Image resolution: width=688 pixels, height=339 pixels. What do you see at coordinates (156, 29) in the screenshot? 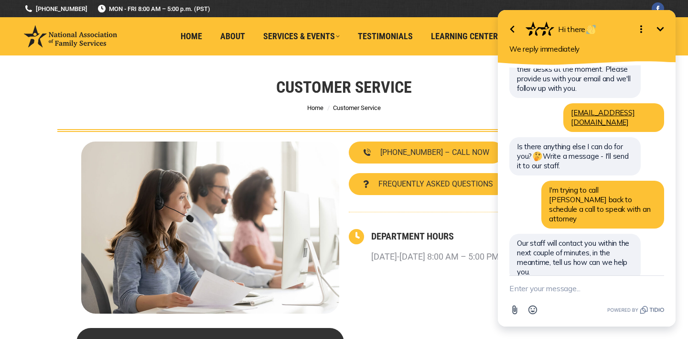
I see `button: Open options` at bounding box center [156, 29].